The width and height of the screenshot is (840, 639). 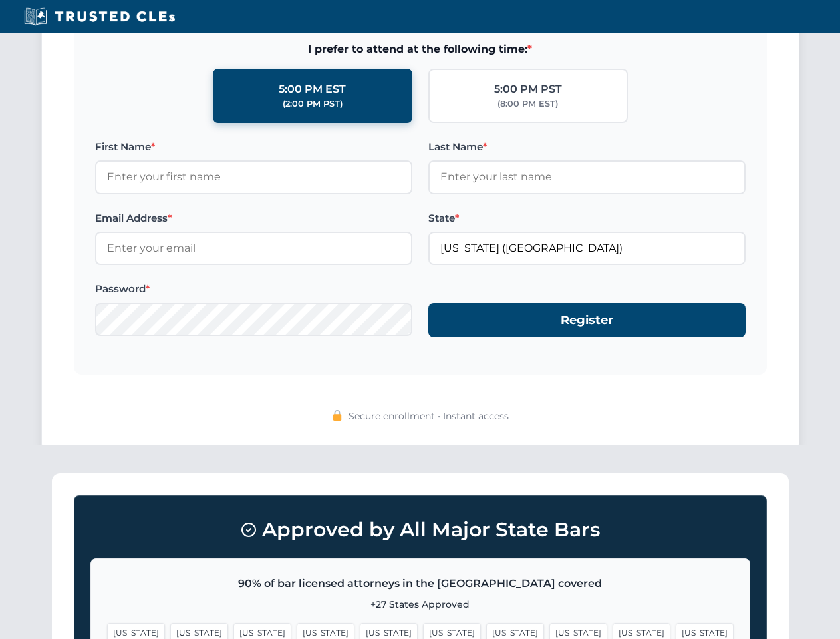 I want to click on span: I prefer to attend at the following time:, so click(x=420, y=50).